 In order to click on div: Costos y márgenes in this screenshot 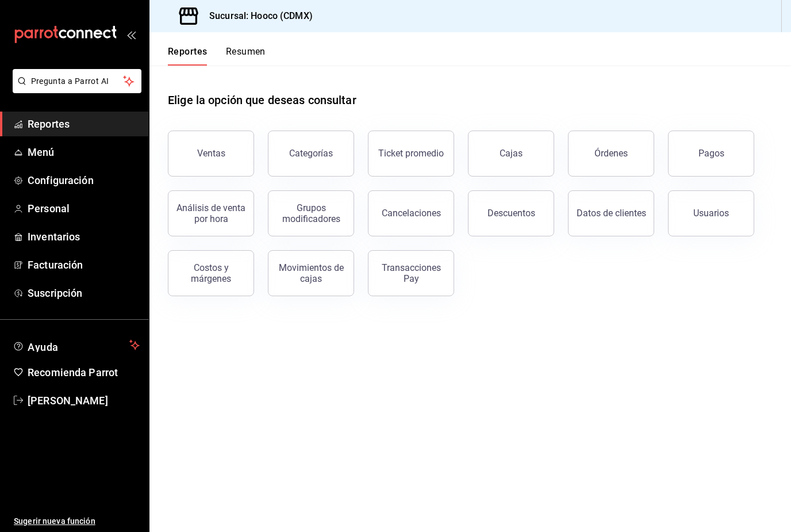, I will do `click(211, 273)`.